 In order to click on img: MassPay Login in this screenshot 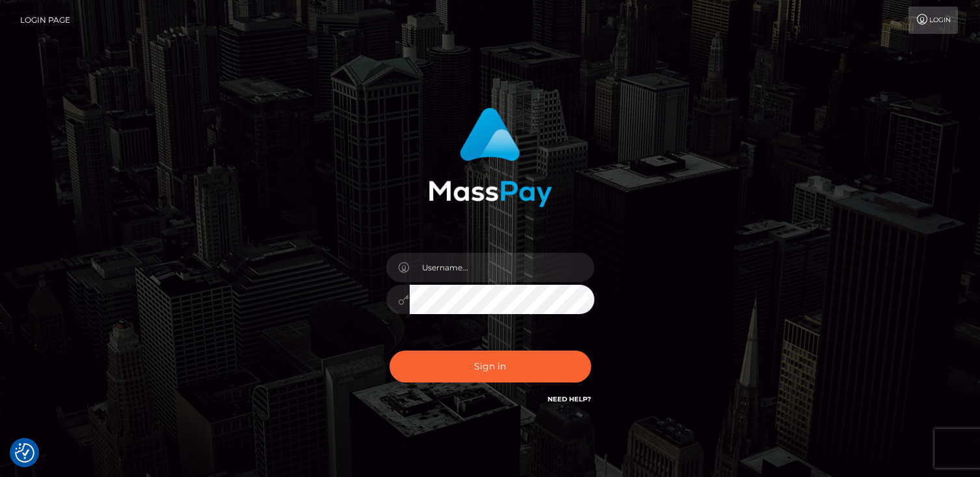, I will do `click(490, 157)`.